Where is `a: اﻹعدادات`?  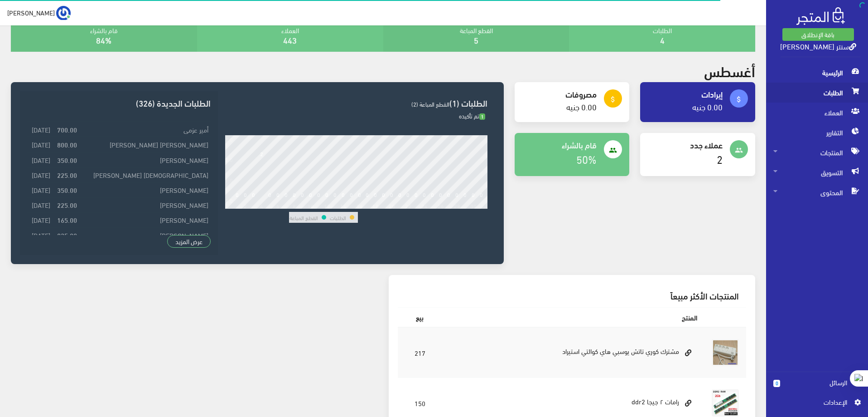 a: اﻹعدادات is located at coordinates (817, 404).